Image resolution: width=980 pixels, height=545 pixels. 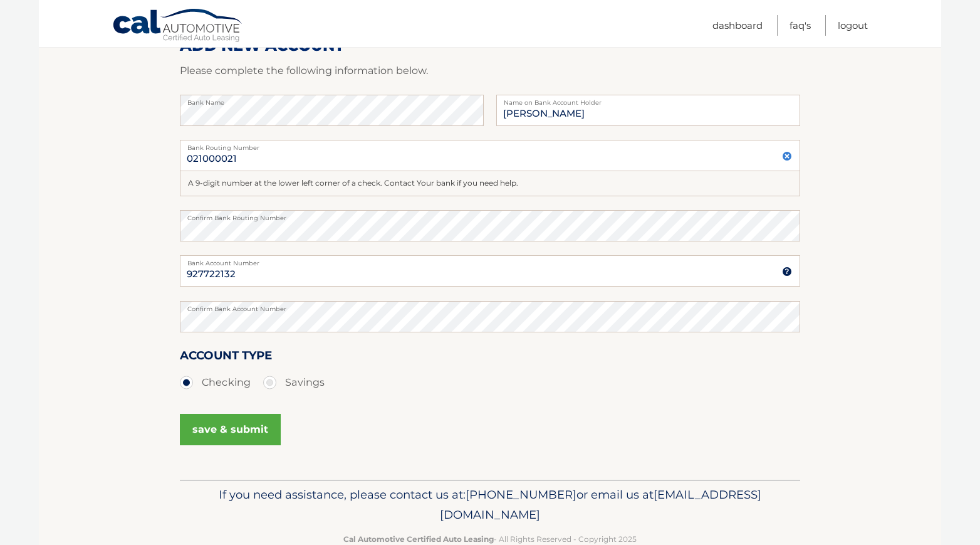 What do you see at coordinates (490, 145) in the screenshot?
I see `label: Bank Routing Number` at bounding box center [490, 145].